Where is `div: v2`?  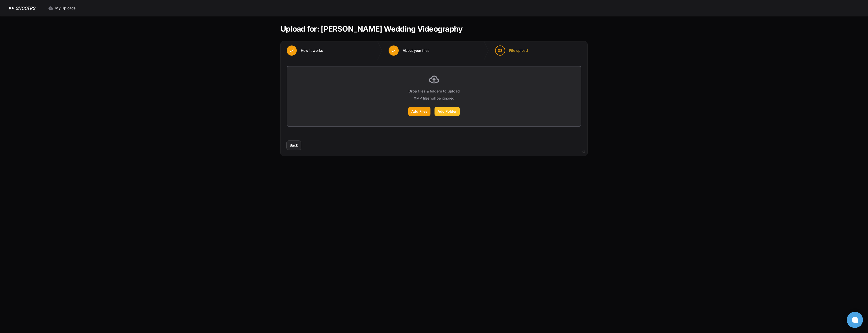 div: v2 is located at coordinates (583, 151).